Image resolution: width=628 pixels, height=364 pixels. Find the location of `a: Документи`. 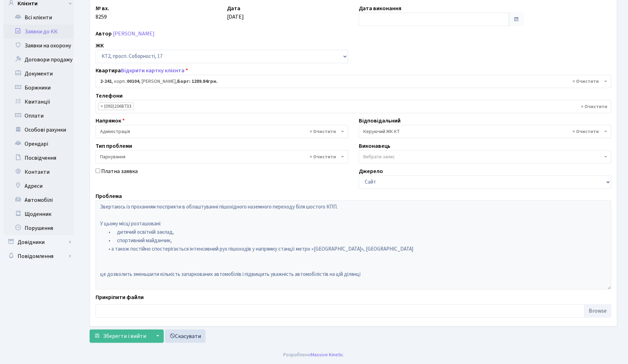

a: Документи is located at coordinates (39, 74).